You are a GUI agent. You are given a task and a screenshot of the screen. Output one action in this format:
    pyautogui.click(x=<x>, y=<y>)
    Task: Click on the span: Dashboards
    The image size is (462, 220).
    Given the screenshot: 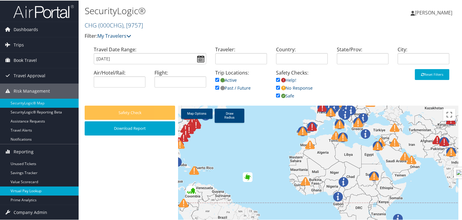 What is the action you would take?
    pyautogui.click(x=26, y=29)
    